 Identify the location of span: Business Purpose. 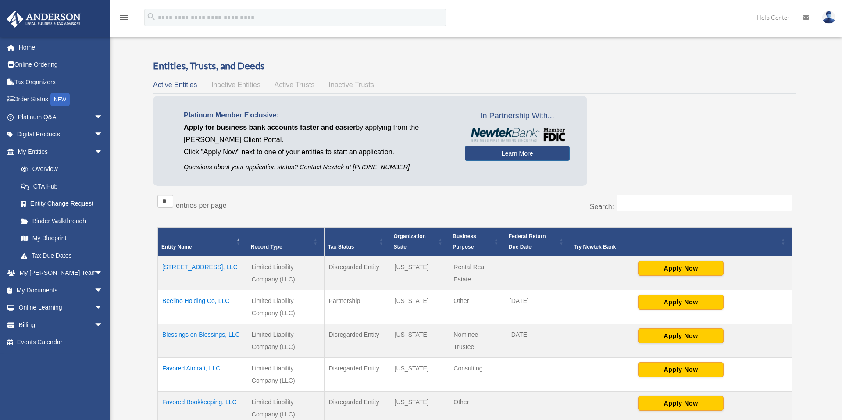
(464, 242).